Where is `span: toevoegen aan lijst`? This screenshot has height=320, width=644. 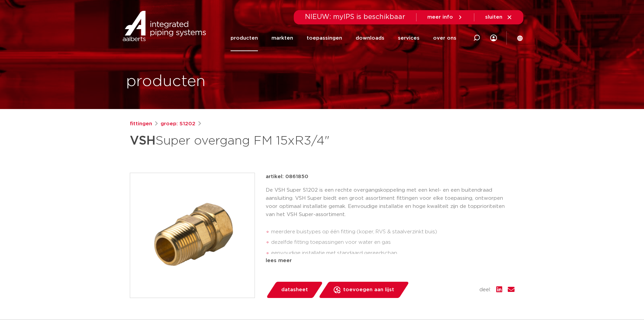
span: toevoegen aan lijst is located at coordinates (368, 290).